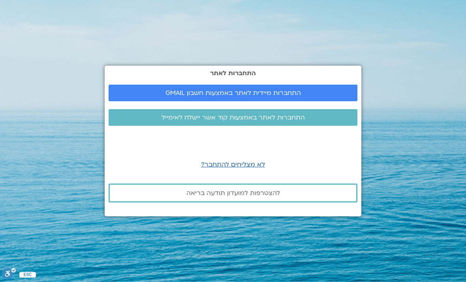 This screenshot has height=282, width=466. What do you see at coordinates (233, 93) in the screenshot?
I see `a: התחברות מיידית לאתר באמצעות חשבון GMAIL` at bounding box center [233, 93].